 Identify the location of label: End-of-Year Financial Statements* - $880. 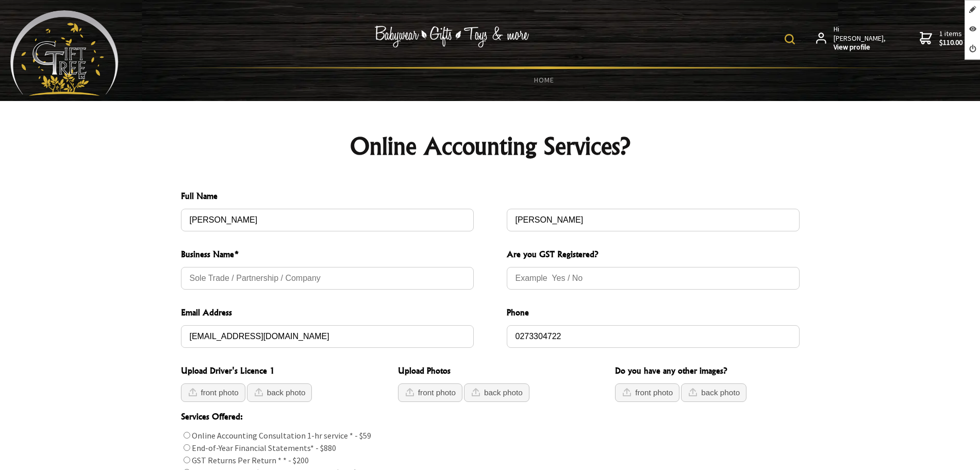
(264, 448).